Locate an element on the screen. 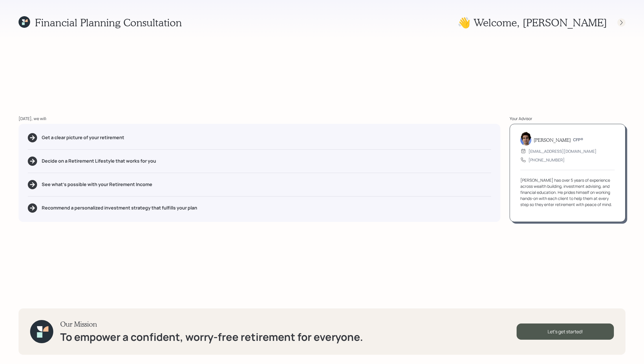 The width and height of the screenshot is (644, 364). h5: Get a clear picture of your retirement is located at coordinates (83, 137).